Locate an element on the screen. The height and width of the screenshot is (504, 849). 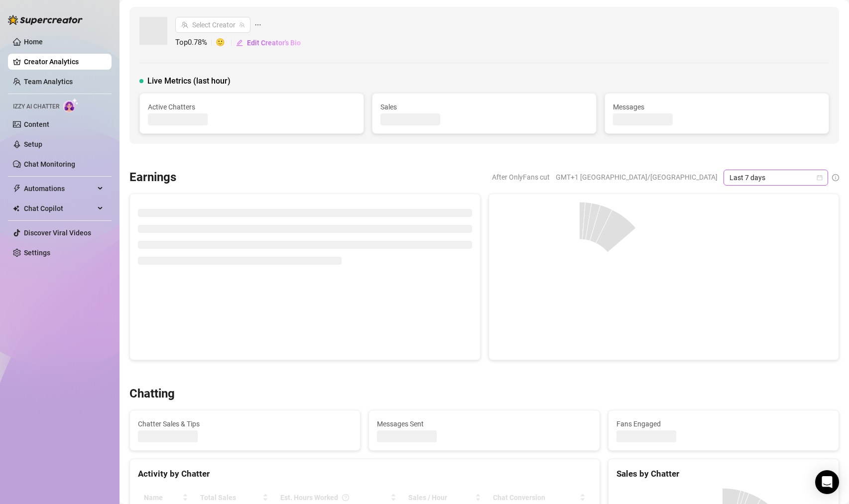
a: Settings is located at coordinates (37, 253).